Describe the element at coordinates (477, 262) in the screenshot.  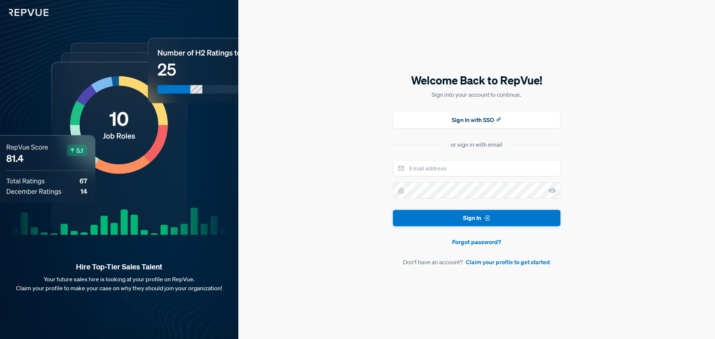
I see `article: Don't have an account?` at that location.